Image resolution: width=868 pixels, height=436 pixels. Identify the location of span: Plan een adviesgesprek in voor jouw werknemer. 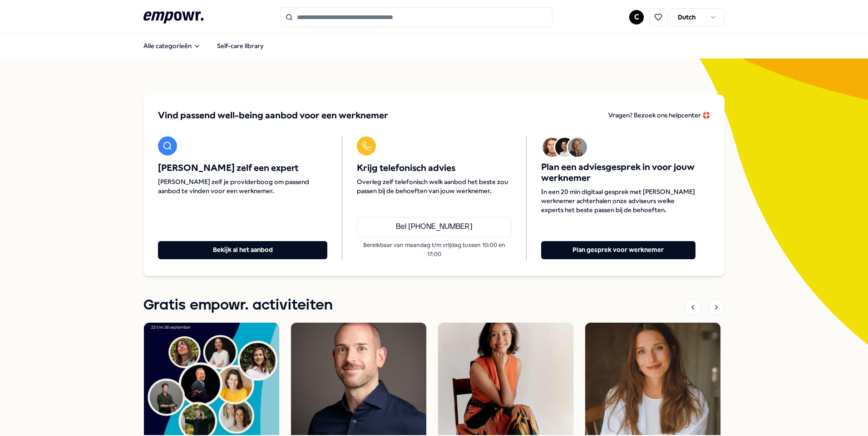
(618, 173).